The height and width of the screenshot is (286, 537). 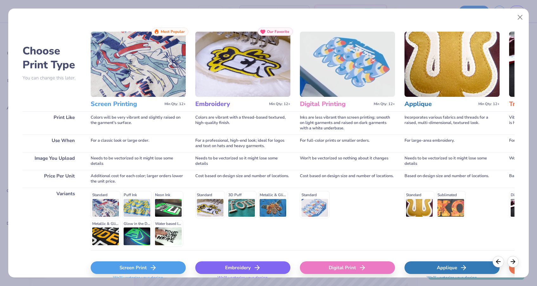 I want to click on button: Close, so click(x=520, y=17).